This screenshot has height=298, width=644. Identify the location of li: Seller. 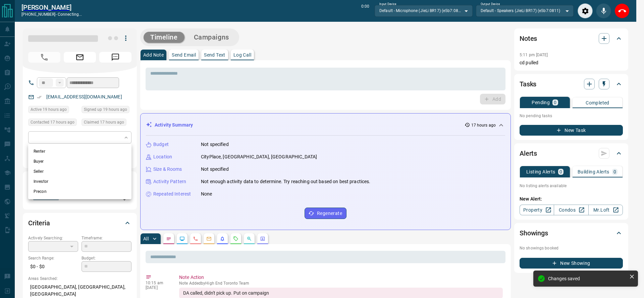
(80, 172).